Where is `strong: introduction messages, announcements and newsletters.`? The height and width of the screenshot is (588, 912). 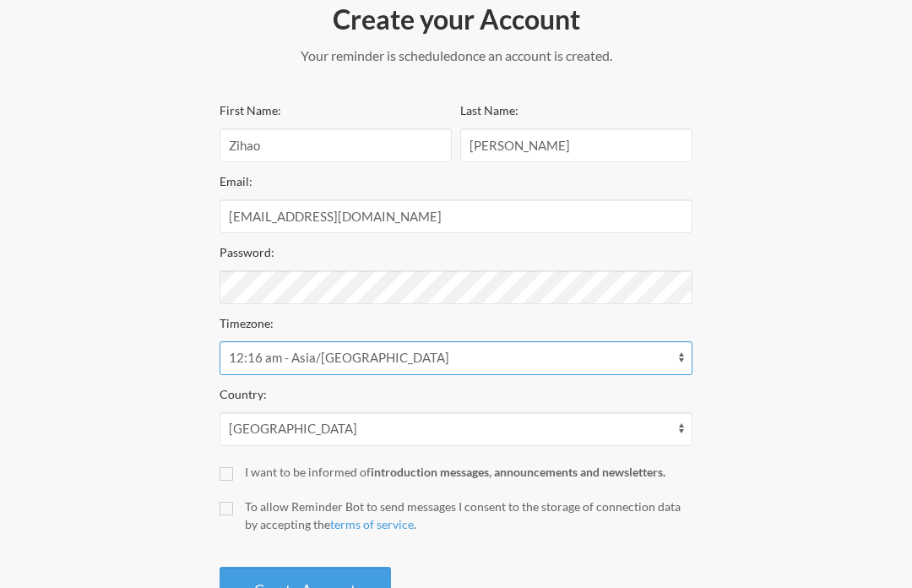 strong: introduction messages, announcements and newsletters. is located at coordinates (518, 471).